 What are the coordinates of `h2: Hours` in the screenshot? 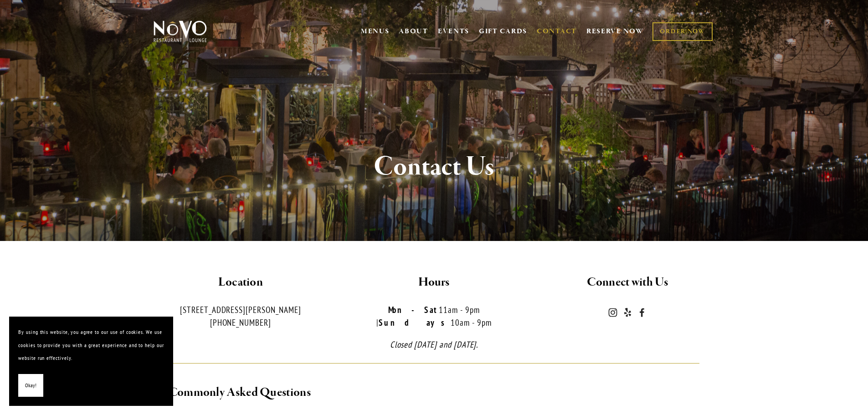 It's located at (434, 282).